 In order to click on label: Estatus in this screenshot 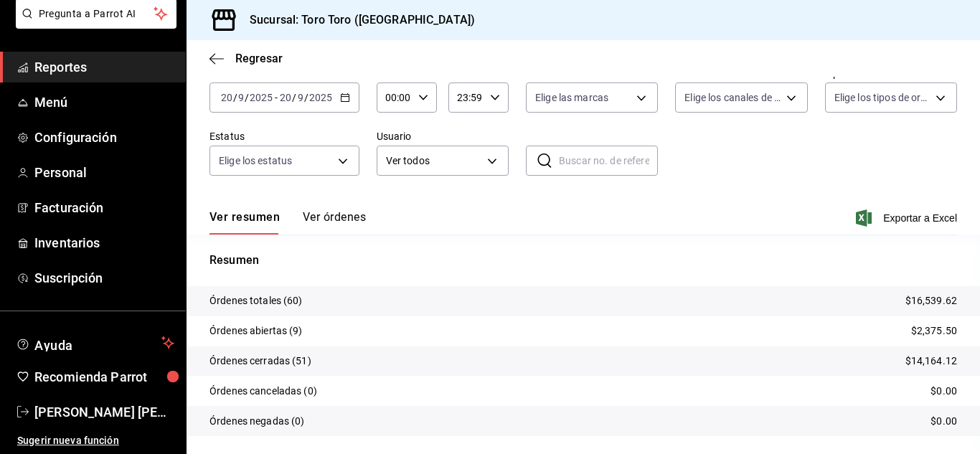, I will do `click(284, 137)`.